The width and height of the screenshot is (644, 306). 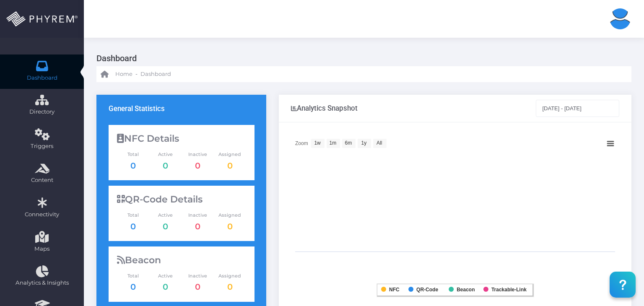 I want to click on span: Analytics & Insights, so click(x=42, y=283).